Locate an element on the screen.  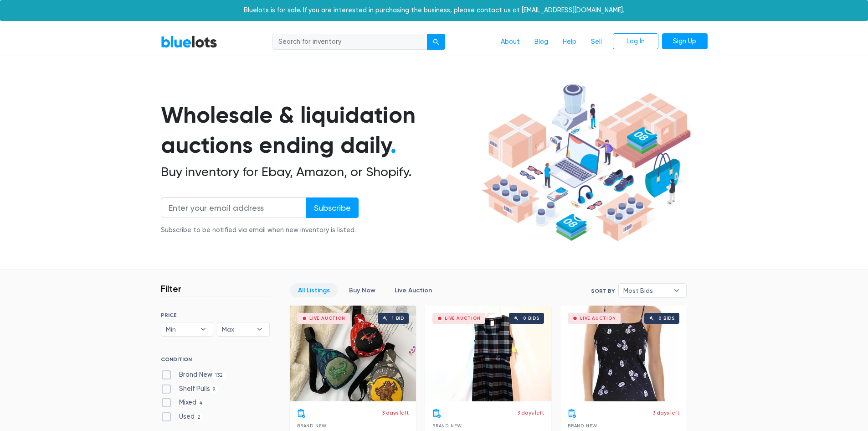
a: All Listings is located at coordinates (314, 290).